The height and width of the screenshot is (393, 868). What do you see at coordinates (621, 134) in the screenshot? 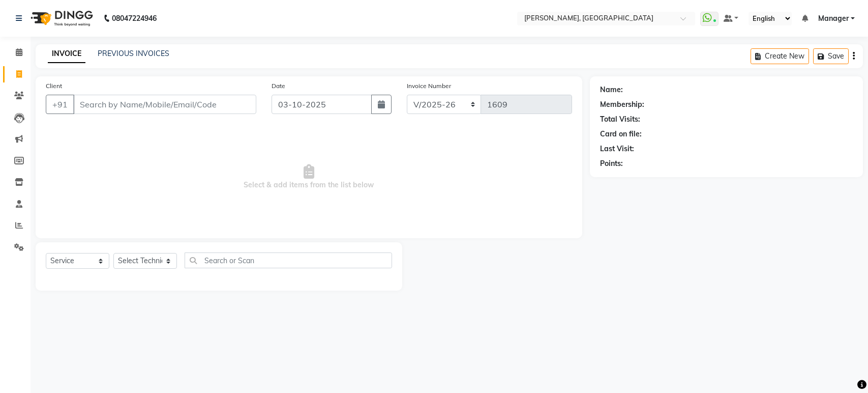
I see `div: Card on file:` at bounding box center [621, 134].